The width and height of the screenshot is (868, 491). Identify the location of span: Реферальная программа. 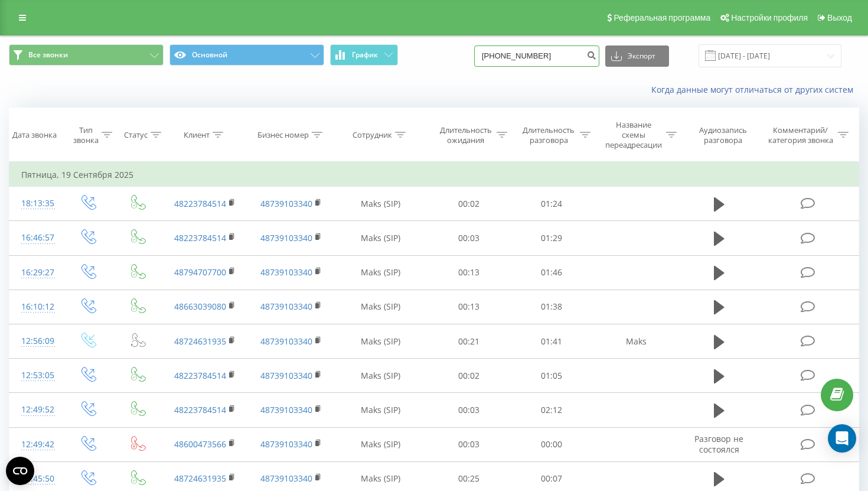
(662, 18).